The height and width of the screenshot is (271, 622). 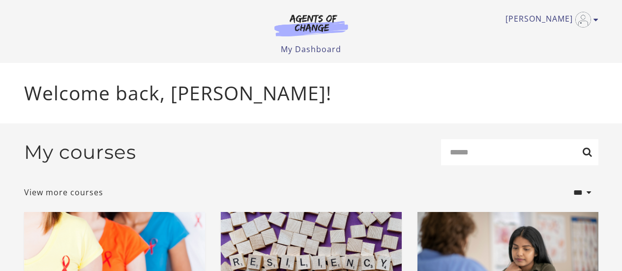 What do you see at coordinates (63, 192) in the screenshot?
I see `a: View more courses` at bounding box center [63, 192].